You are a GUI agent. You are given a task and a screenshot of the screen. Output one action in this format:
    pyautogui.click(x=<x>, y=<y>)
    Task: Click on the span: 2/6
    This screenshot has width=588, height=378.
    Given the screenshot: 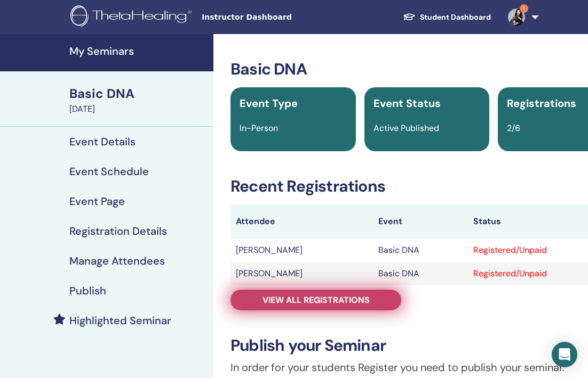 What is the action you would take?
    pyautogui.click(x=513, y=128)
    